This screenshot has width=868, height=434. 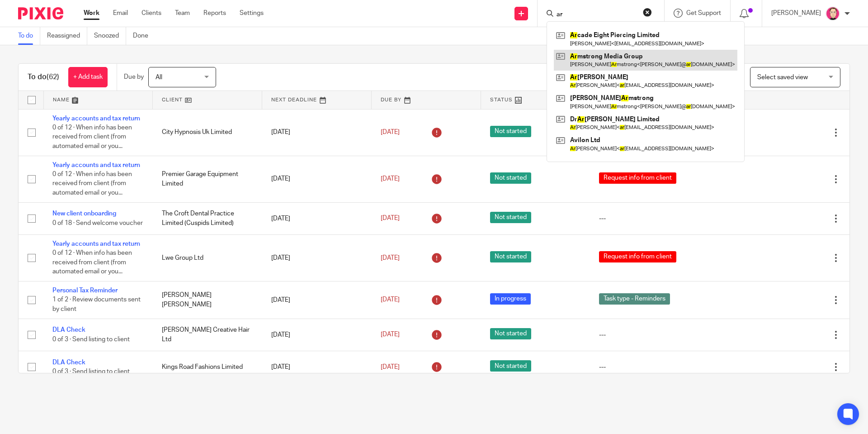 I want to click on a: Reassigned, so click(x=67, y=36).